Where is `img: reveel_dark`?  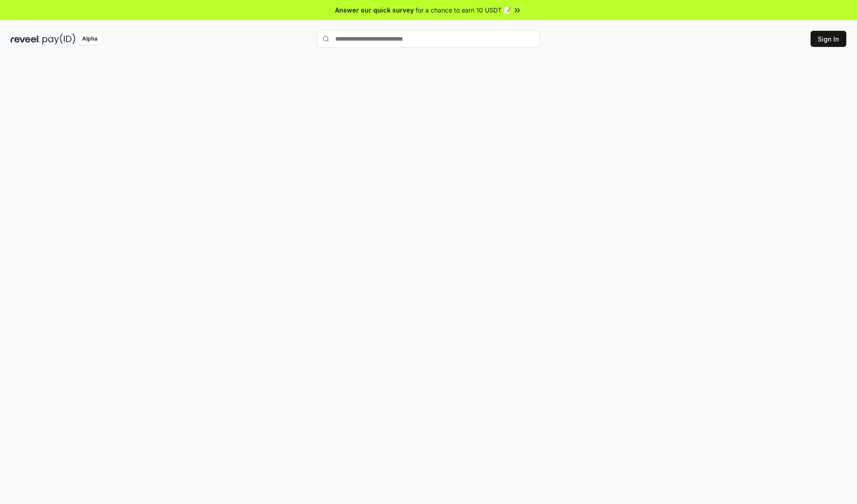 img: reveel_dark is located at coordinates (25, 39).